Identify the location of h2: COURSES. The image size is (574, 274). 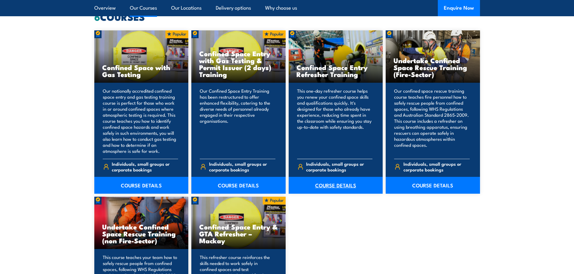
(287, 17).